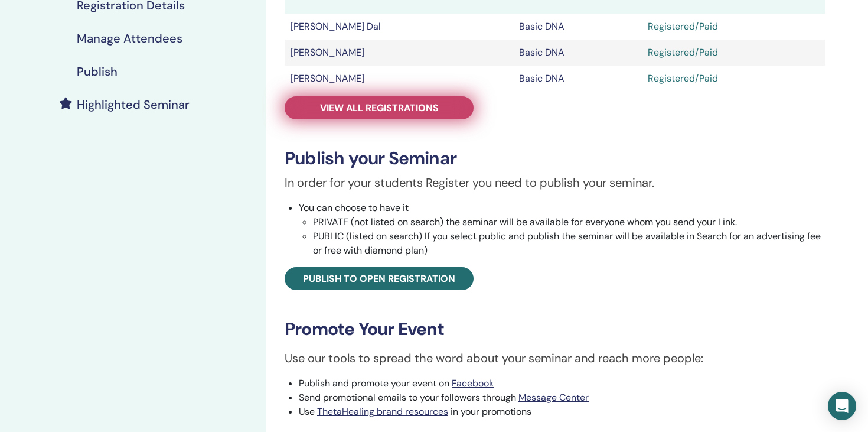  Describe the element at coordinates (382, 411) in the screenshot. I see `a: ThetaHealing brand resources` at that location.